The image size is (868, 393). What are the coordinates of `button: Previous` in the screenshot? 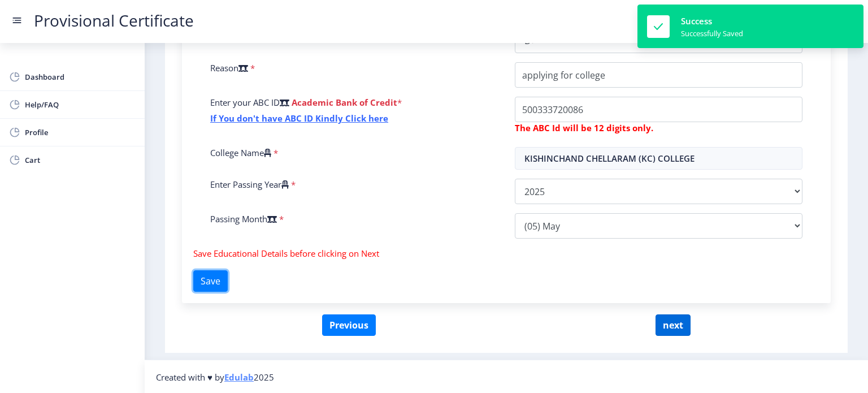 It's located at (349, 325).